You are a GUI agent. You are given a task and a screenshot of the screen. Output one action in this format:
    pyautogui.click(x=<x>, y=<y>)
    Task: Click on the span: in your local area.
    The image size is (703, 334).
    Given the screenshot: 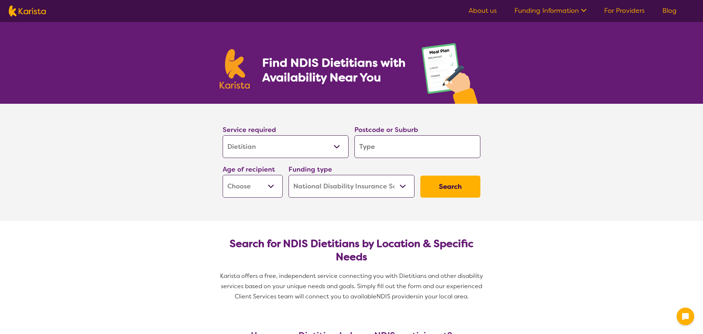 What is the action you would take?
    pyautogui.click(x=444, y=296)
    